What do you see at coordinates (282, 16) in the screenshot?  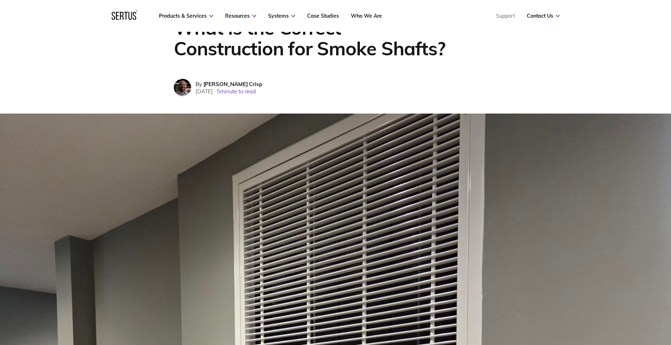 I see `a: Systems` at bounding box center [282, 16].